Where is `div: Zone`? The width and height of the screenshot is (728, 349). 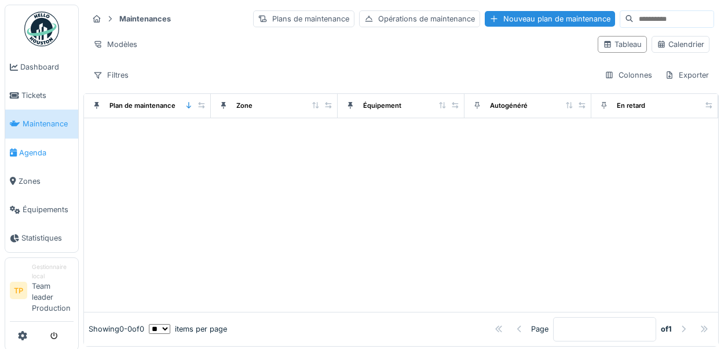
div: Zone is located at coordinates (245, 105).